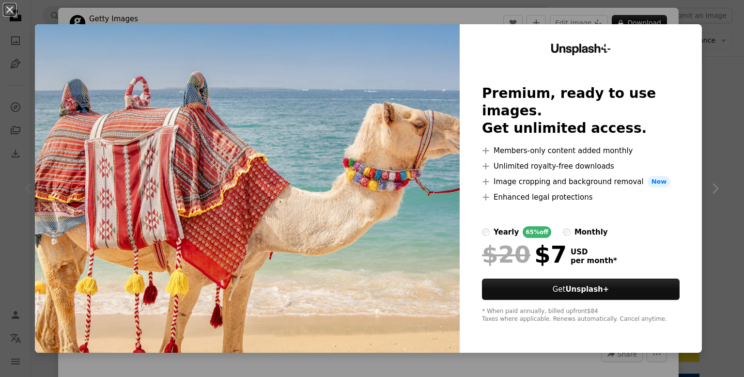 This screenshot has height=377, width=744. What do you see at coordinates (581, 197) in the screenshot?
I see `li: Enhanced legal protections` at bounding box center [581, 197].